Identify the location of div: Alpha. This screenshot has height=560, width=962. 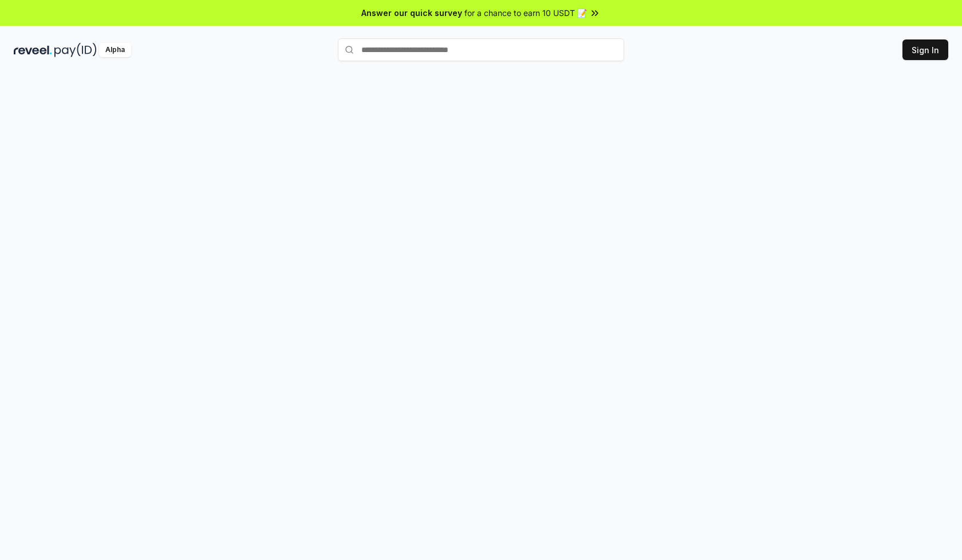
(115, 50).